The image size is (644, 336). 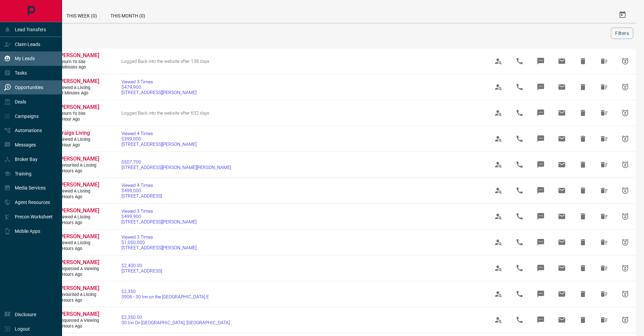 I want to click on span: Requested a Viewing, so click(x=79, y=321).